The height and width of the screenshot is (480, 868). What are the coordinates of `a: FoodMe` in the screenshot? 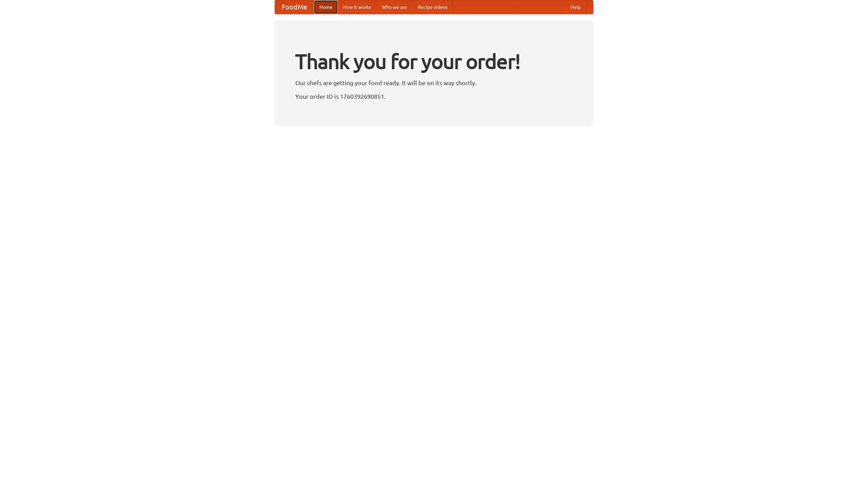 It's located at (294, 8).